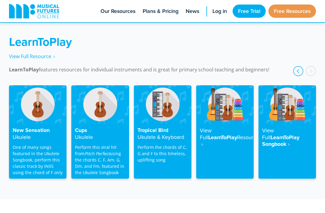 The height and width of the screenshot is (213, 325). What do you see at coordinates (298, 71) in the screenshot?
I see `div: prev` at bounding box center [298, 71].